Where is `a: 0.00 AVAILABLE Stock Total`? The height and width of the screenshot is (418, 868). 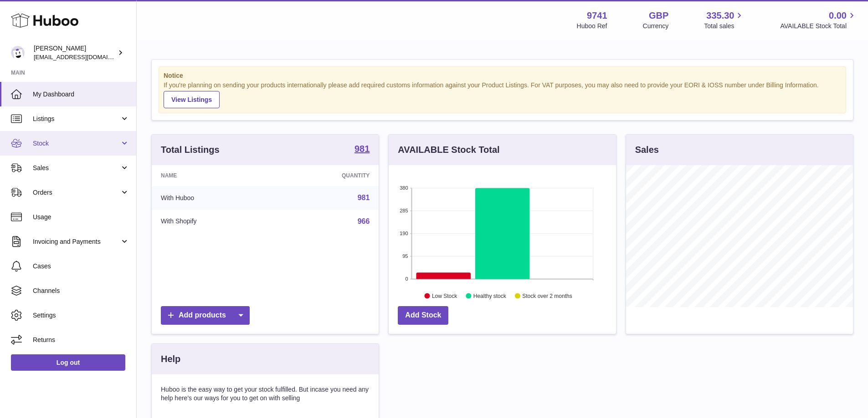 a: 0.00 AVAILABLE Stock Total is located at coordinates (818, 20).